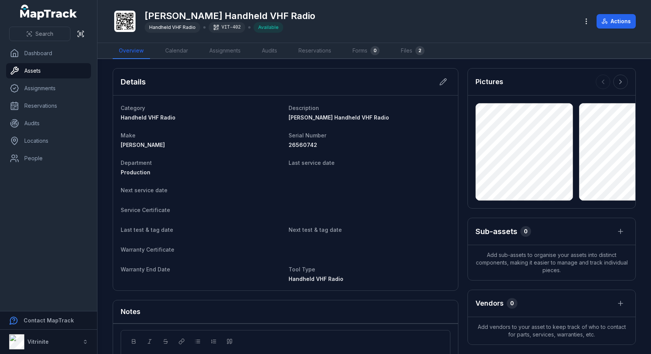  What do you see at coordinates (552, 263) in the screenshot?
I see `span: Add sub-assets to organise your assets into distinct components, making it easier to manage and t...` at bounding box center [552, 263].